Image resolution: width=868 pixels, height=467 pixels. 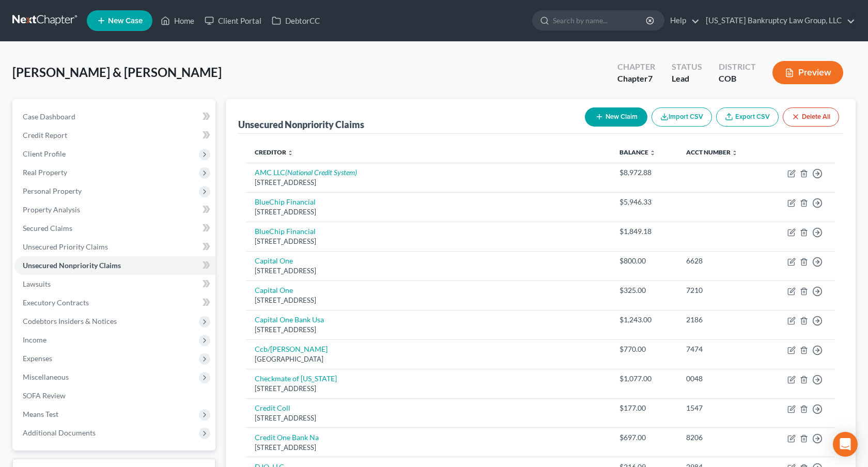 I want to click on div: $325.00, so click(x=645, y=291).